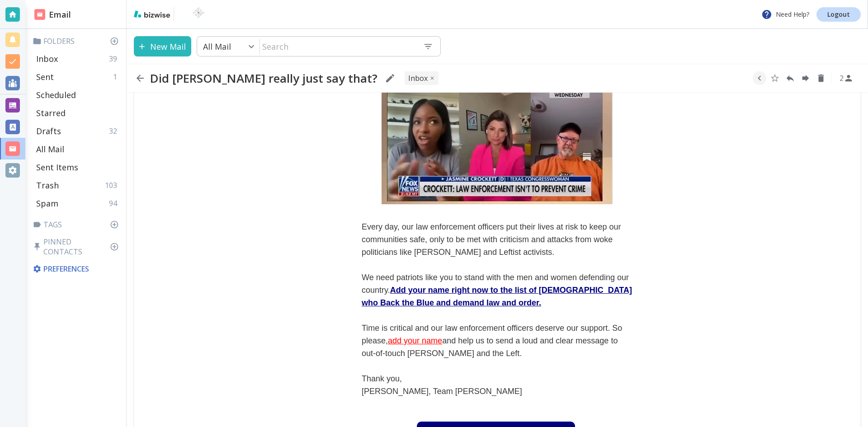  I want to click on p: 1, so click(116, 77).